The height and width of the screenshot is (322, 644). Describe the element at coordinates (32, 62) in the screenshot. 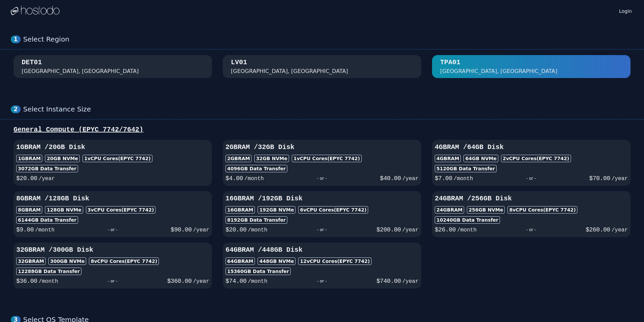

I see `div: DET01` at that location.